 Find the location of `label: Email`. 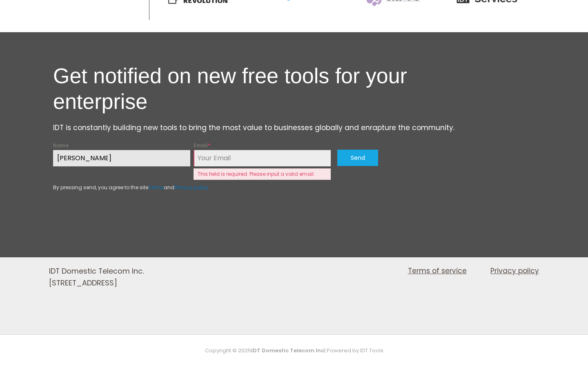

label: Email is located at coordinates (262, 145).